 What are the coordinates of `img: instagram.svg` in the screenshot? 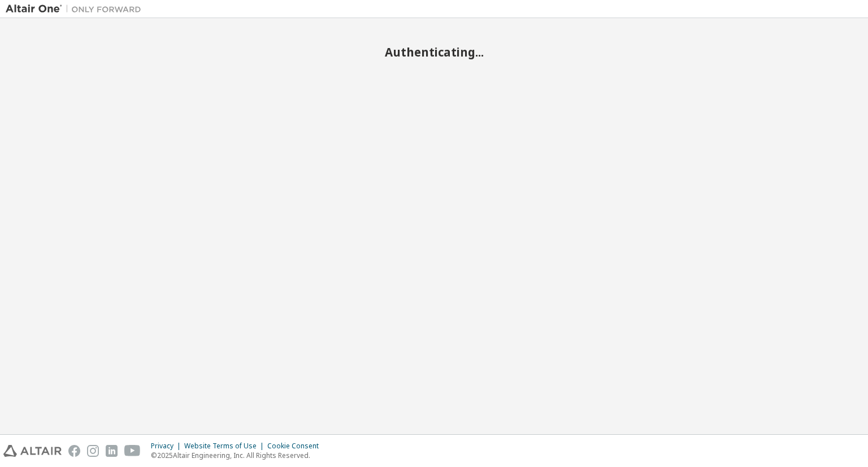 It's located at (93, 451).